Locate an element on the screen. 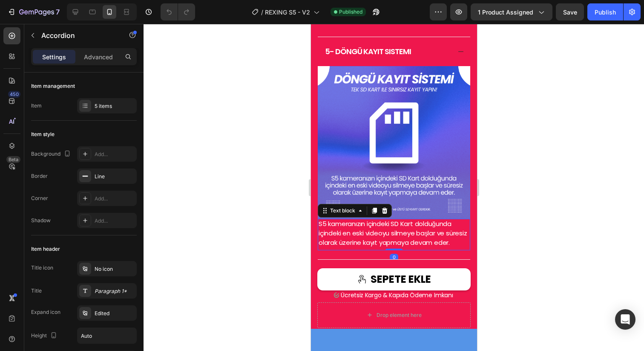 The width and height of the screenshot is (644, 351). div: Publish is located at coordinates (605, 12).